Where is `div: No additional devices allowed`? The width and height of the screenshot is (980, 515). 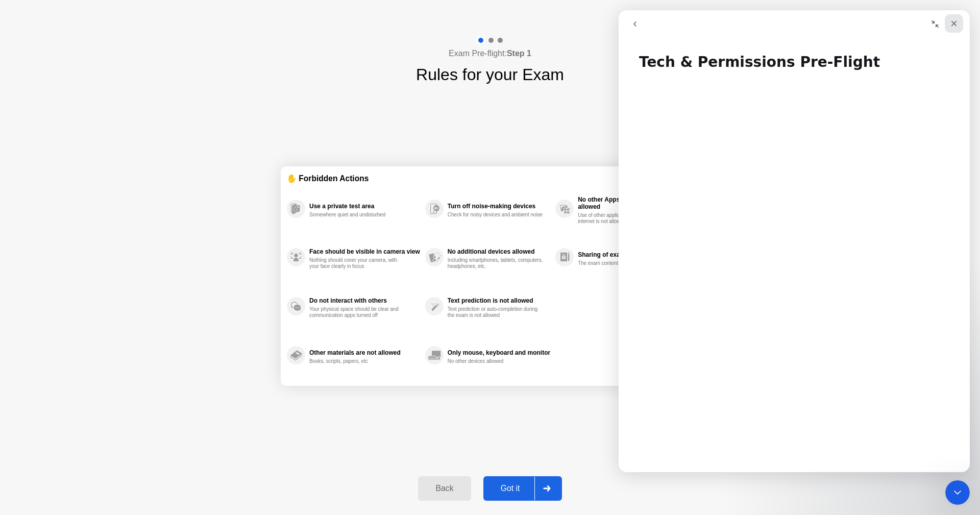
div: No additional devices allowed is located at coordinates (499, 251).